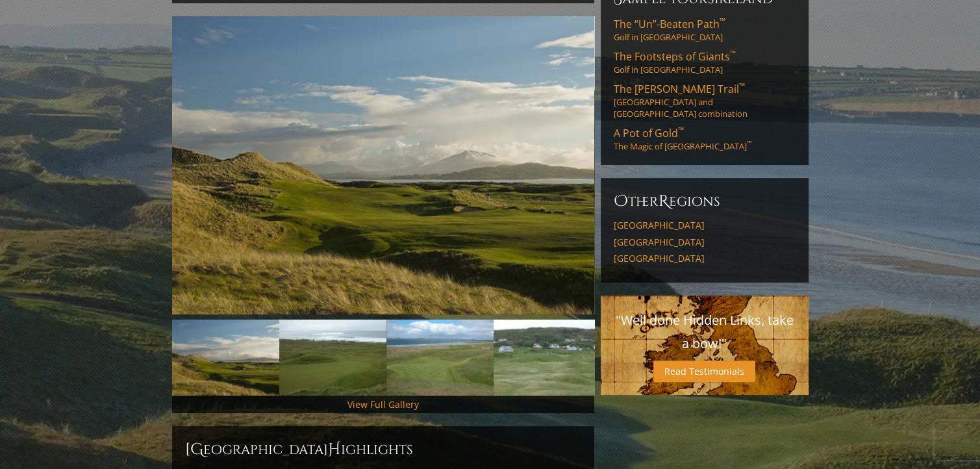 This screenshot has width=980, height=469. What do you see at coordinates (704, 370) in the screenshot?
I see `a: Read Testimonials` at bounding box center [704, 370].